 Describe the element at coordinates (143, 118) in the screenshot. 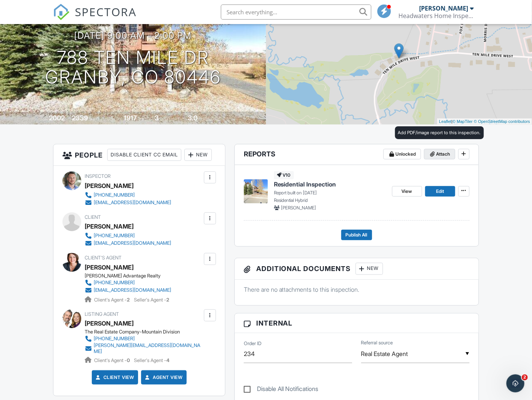

I see `span: sq.ft.` at that location.